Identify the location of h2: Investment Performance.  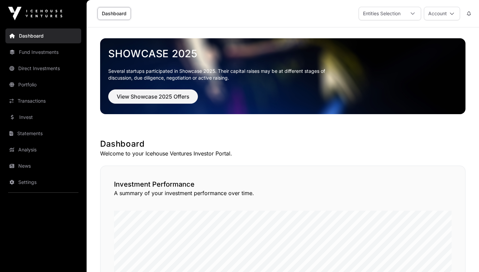
(283, 184).